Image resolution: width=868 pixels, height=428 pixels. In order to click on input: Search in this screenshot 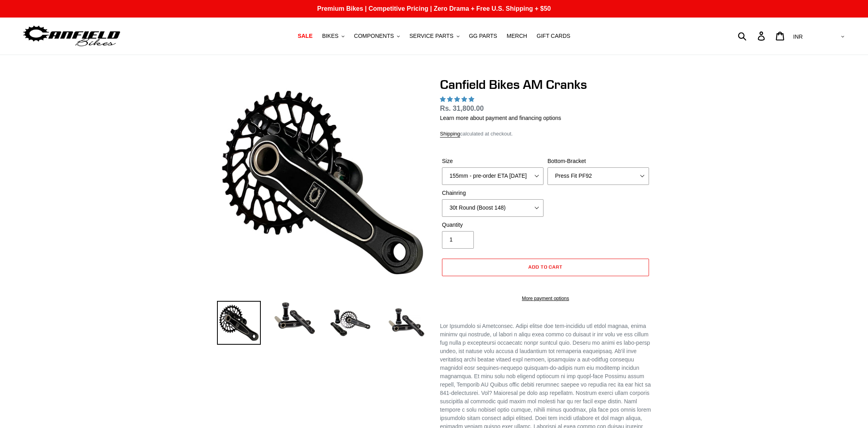, I will do `click(752, 36)`.